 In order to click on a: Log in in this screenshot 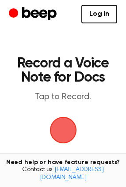, I will do `click(99, 14)`.